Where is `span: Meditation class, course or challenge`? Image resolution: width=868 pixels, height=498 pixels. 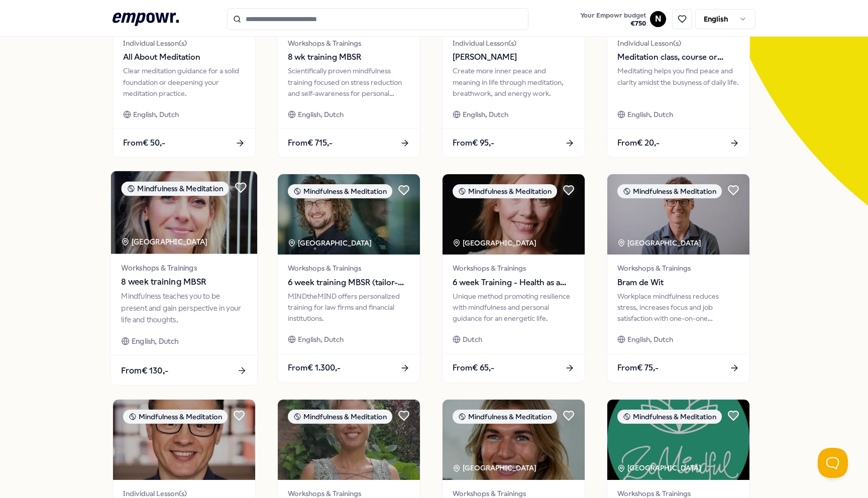 span: Meditation class, course or challenge is located at coordinates (678, 57).